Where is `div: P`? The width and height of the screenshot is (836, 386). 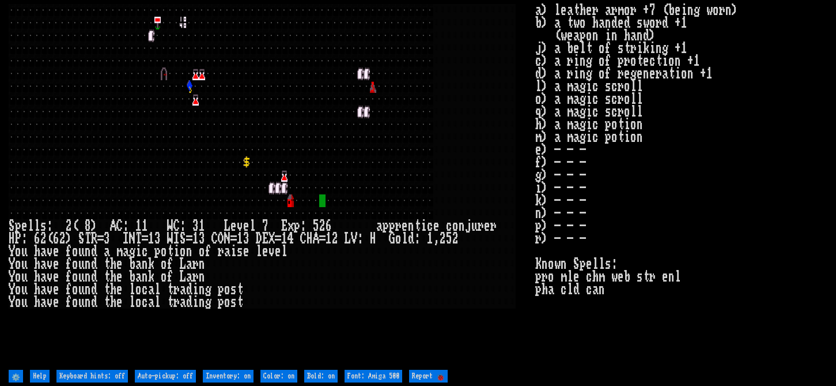
div: P is located at coordinates (18, 239).